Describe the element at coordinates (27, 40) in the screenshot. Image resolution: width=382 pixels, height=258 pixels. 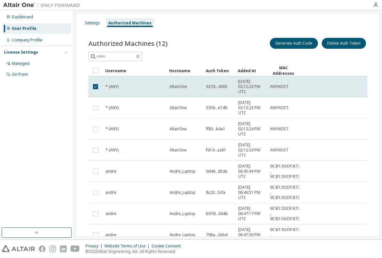
I see `div: Company Profile` at that location.